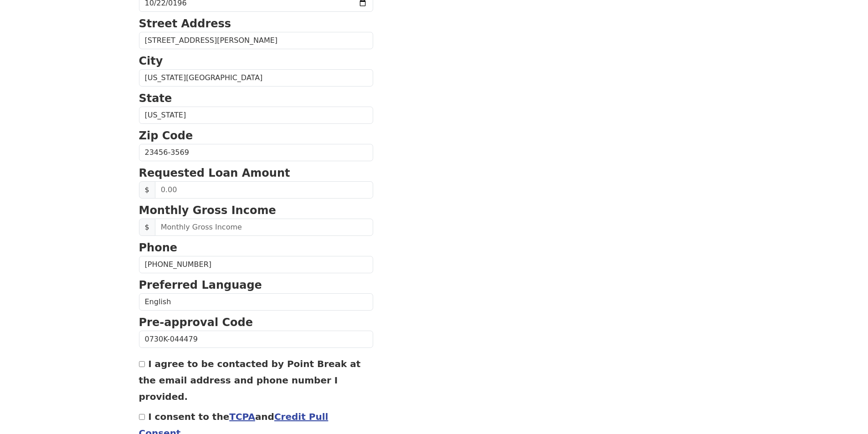 The height and width of the screenshot is (434, 868). Describe the element at coordinates (196, 322) in the screenshot. I see `strong: Pre-approval Code` at that location.